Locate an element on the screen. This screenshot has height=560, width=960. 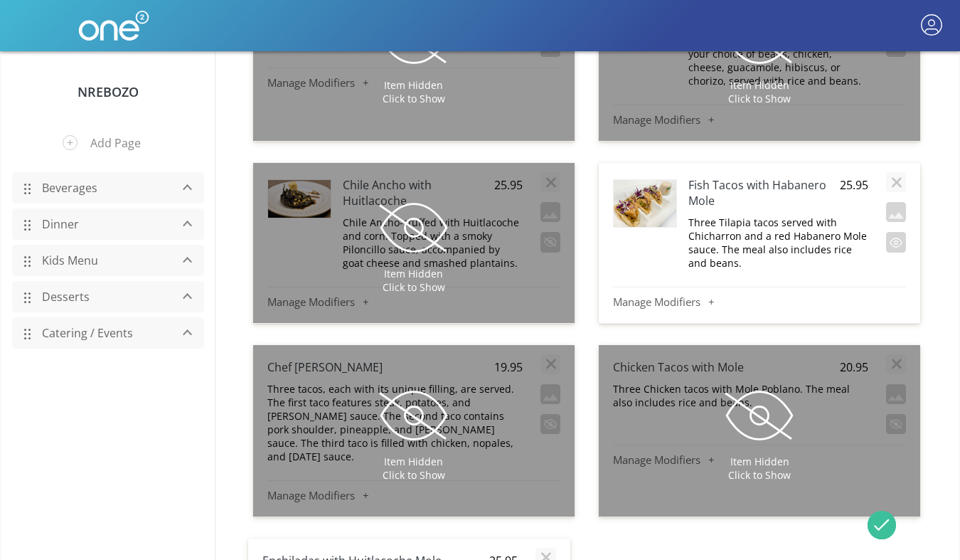
a: Desserts is located at coordinates (102, 296).